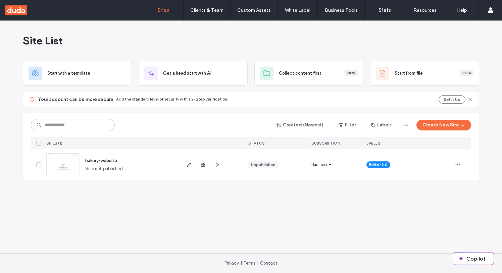 Image resolution: width=502 pixels, height=273 pixels. What do you see at coordinates (385, 10) in the screenshot?
I see `label: Stats` at bounding box center [385, 10].